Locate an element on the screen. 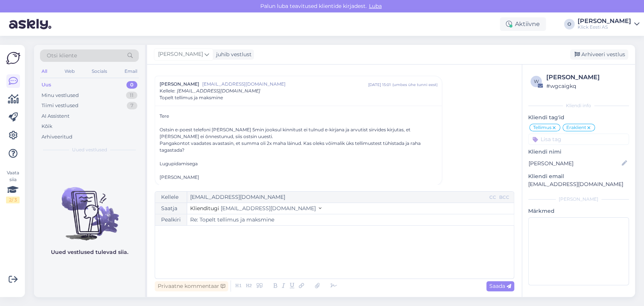  div: juhib vestlust is located at coordinates (232, 54).